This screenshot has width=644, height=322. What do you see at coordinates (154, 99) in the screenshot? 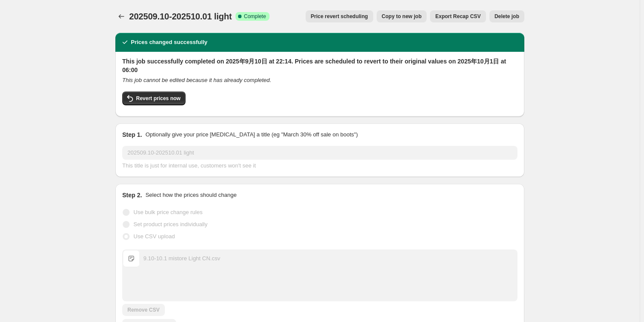
I see `button: Revert prices now` at bounding box center [154, 99].